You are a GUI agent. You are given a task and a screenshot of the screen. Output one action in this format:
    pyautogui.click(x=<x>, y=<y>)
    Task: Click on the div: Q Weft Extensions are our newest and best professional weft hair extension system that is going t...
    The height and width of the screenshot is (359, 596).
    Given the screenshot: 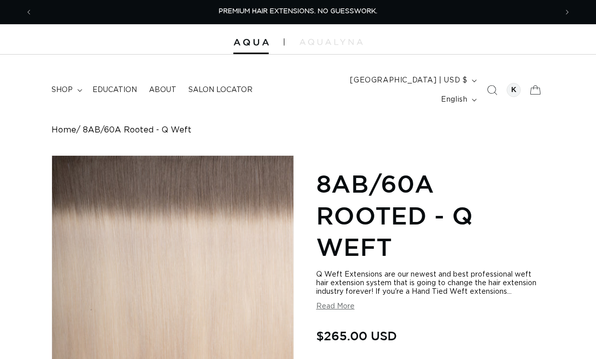 What is the action you would take?
    pyautogui.click(x=430, y=283)
    